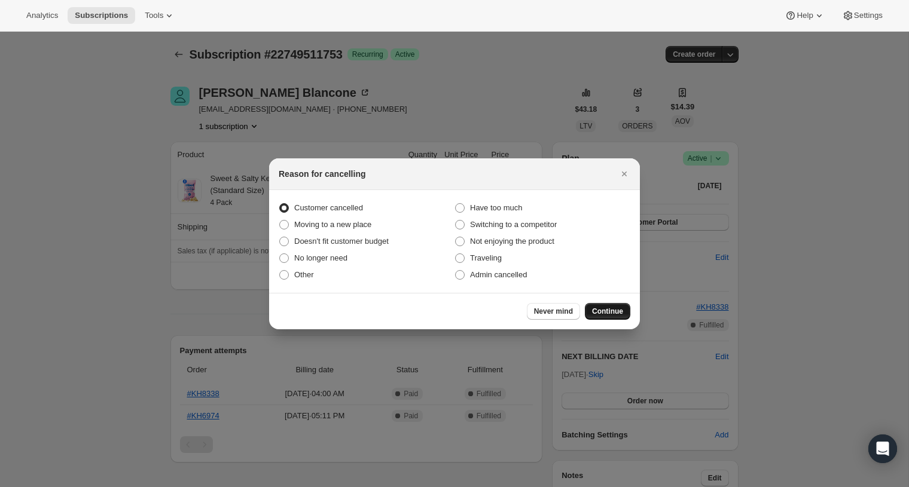 Image resolution: width=909 pixels, height=487 pixels. What do you see at coordinates (553, 312) in the screenshot?
I see `span: Never mind` at bounding box center [553, 312].